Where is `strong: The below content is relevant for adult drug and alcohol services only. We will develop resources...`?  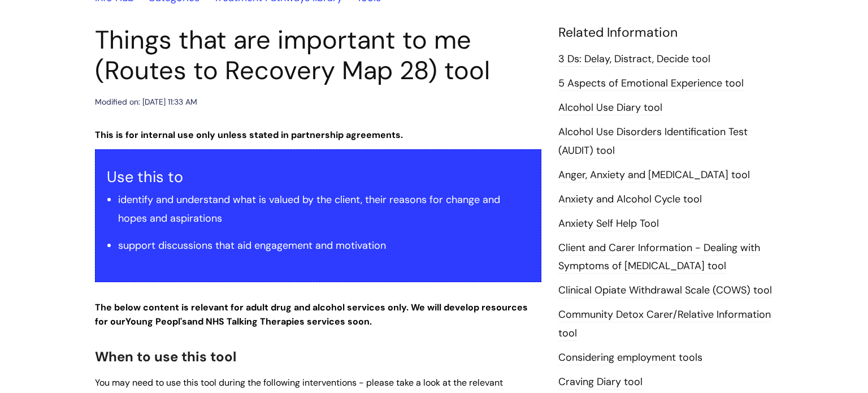 strong: The below content is relevant for adult drug and alcohol services only. We will develop resources... is located at coordinates (311, 314).